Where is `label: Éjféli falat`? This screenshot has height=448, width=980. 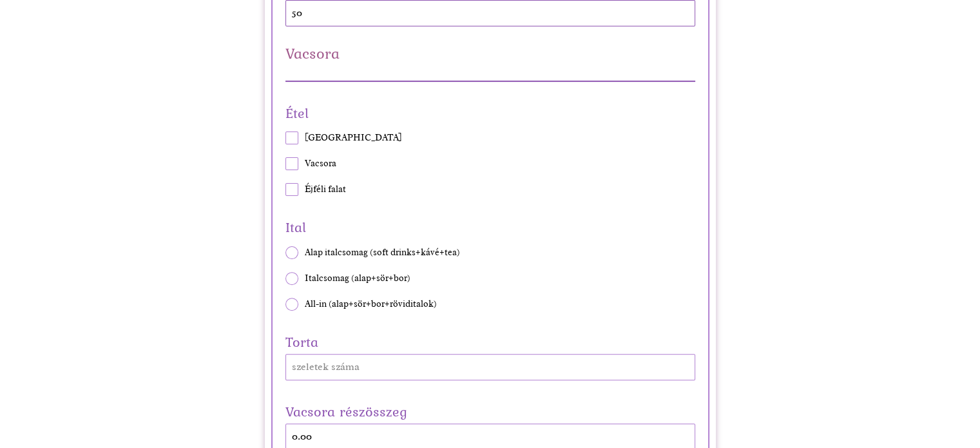
label: Éjféli falat is located at coordinates (490, 189).